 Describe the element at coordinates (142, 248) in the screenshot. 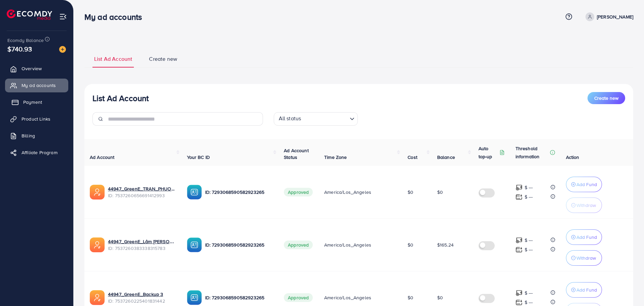

I see `span: ID: 7537260383338315783` at that location.